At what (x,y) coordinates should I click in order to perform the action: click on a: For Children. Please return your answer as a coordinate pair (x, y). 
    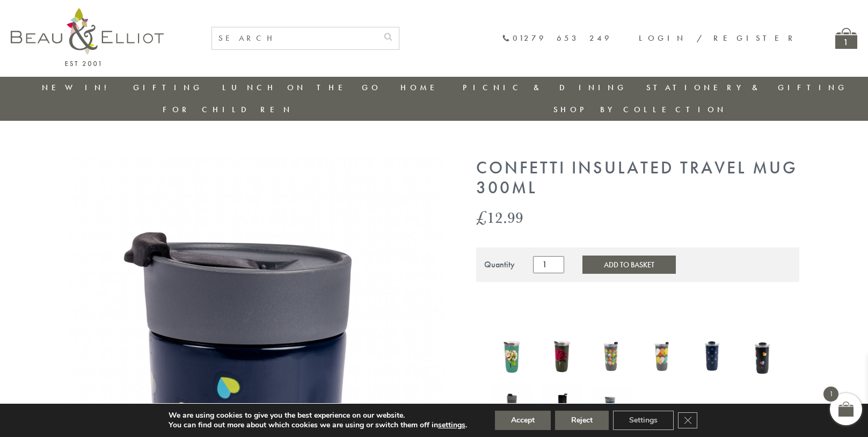
    Looking at the image, I should click on (227, 110).